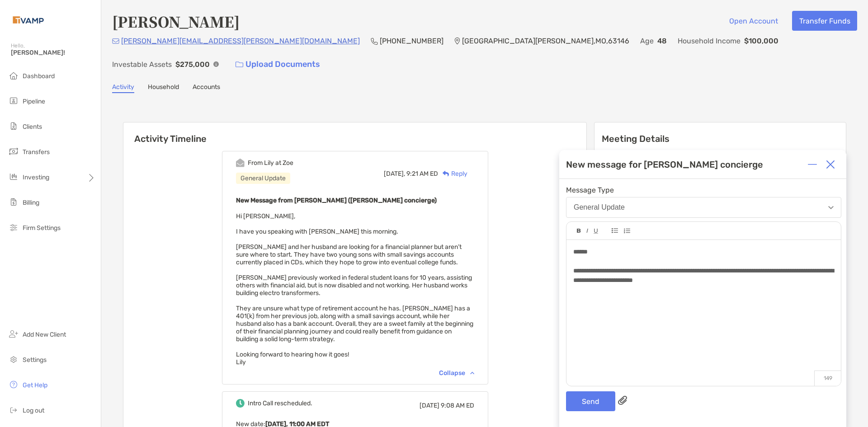 This screenshot has height=427, width=868. I want to click on button: Send, so click(590, 401).